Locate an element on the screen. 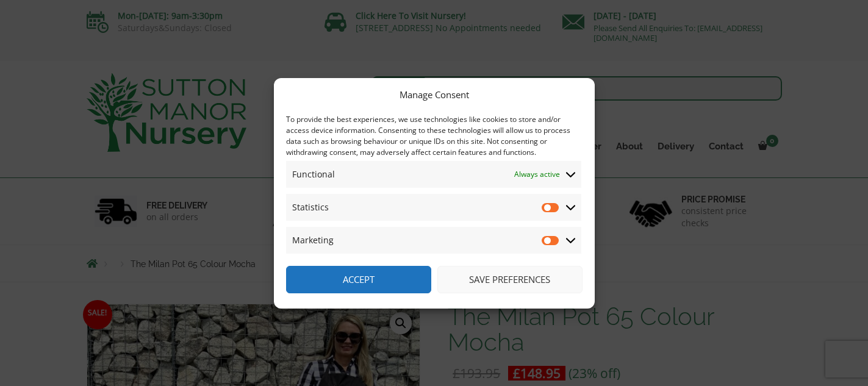 The width and height of the screenshot is (868, 386). summary: Statistics is located at coordinates (434, 208).